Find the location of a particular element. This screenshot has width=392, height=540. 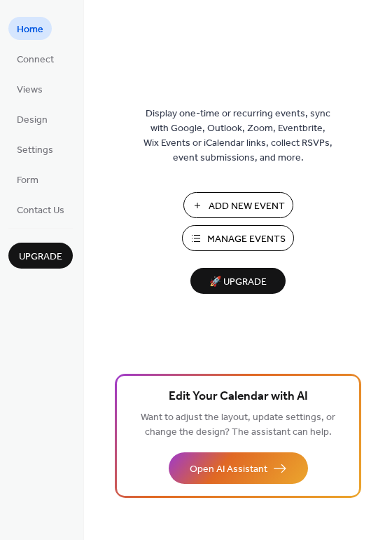

span: Upgrade is located at coordinates (41, 257).